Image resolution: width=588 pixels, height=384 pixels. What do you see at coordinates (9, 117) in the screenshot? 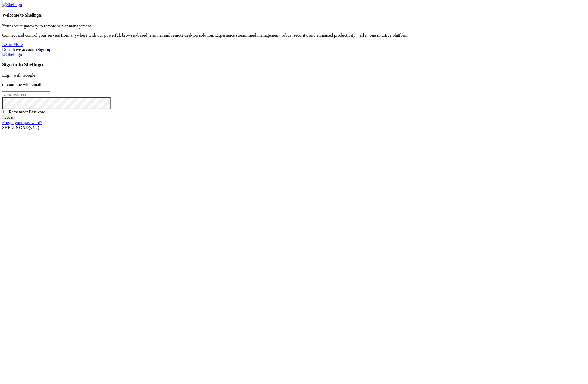
I see `input: Login` at bounding box center [9, 117].